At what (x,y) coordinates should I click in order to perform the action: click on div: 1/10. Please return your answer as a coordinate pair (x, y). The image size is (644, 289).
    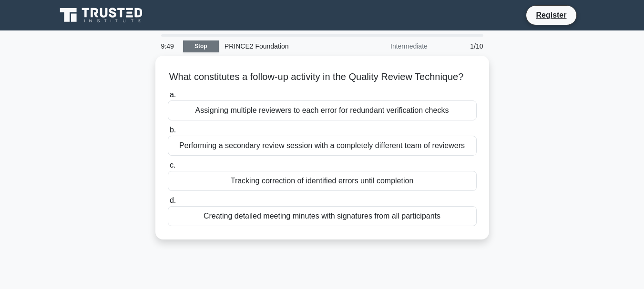
    Looking at the image, I should click on (461, 46).